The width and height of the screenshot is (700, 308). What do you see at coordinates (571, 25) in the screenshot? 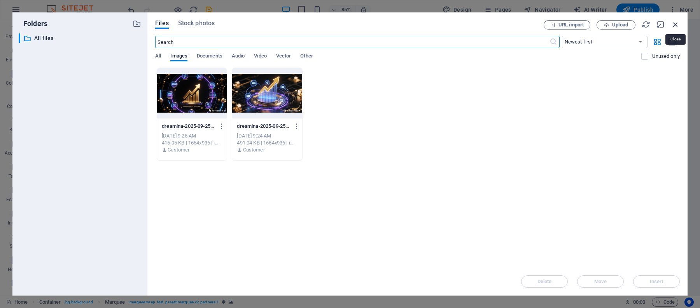
I see `span: URL import` at bounding box center [571, 25].